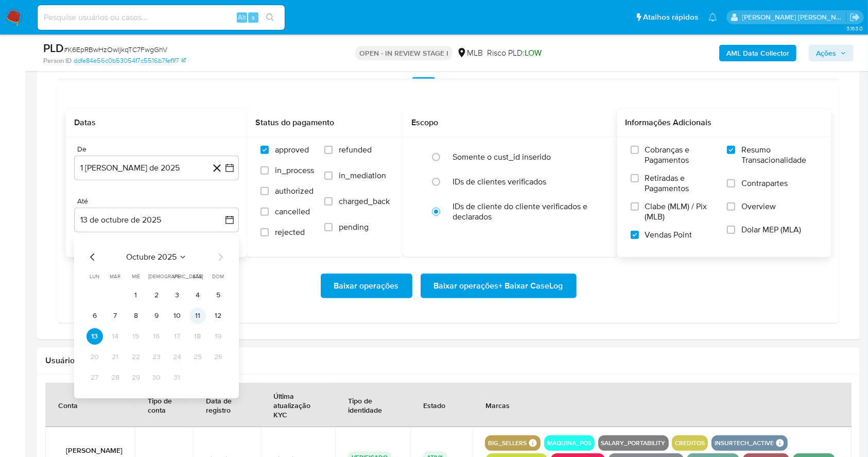 The width and height of the screenshot is (868, 457). What do you see at coordinates (533, 52) in the screenshot?
I see `span: LOW` at bounding box center [533, 52].